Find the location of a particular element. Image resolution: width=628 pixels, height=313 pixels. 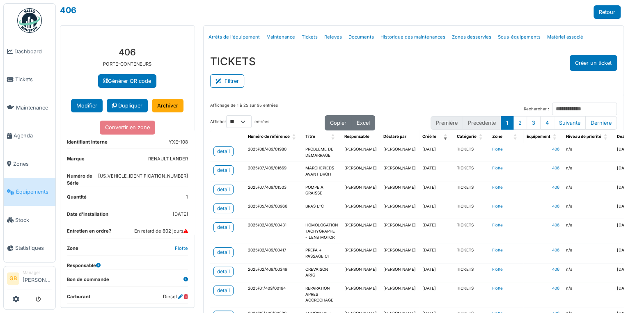

td: 2025/08/409/01980 is located at coordinates (273, 153).